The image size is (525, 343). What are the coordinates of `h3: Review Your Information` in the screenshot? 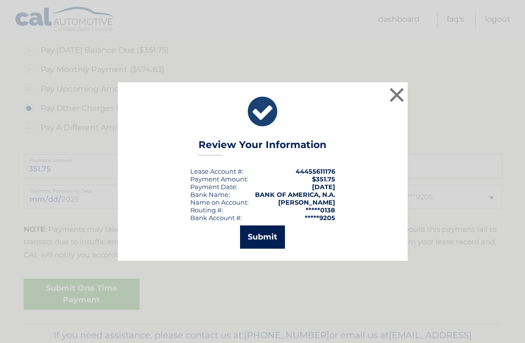 It's located at (262, 147).